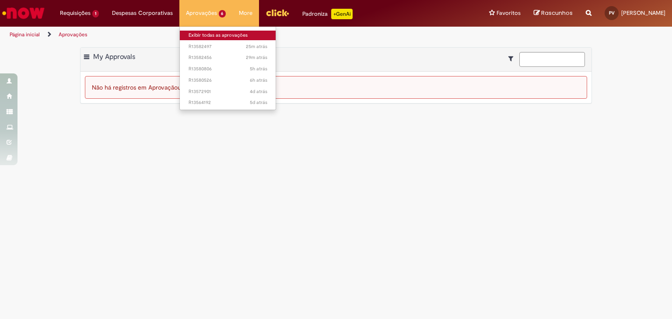 The width and height of the screenshot is (672, 319). I want to click on span: usando este filtro, so click(201, 87).